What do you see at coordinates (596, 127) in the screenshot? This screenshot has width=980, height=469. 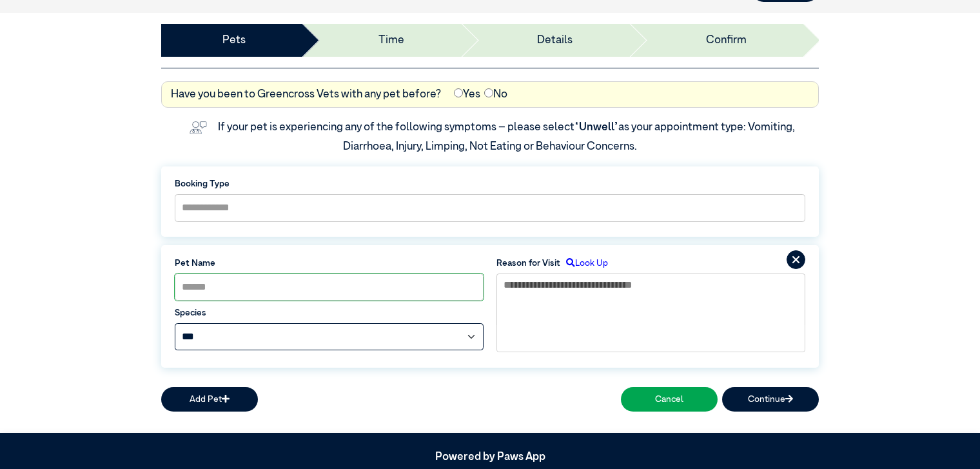 I see `span: “Unwell”` at bounding box center [596, 127].